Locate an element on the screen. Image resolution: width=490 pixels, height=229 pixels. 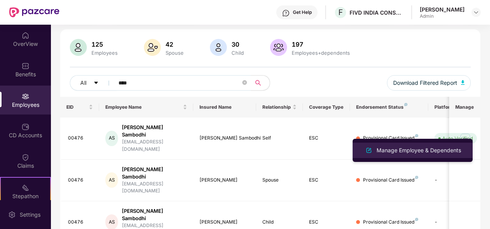
button: search is located at coordinates (261, 83).